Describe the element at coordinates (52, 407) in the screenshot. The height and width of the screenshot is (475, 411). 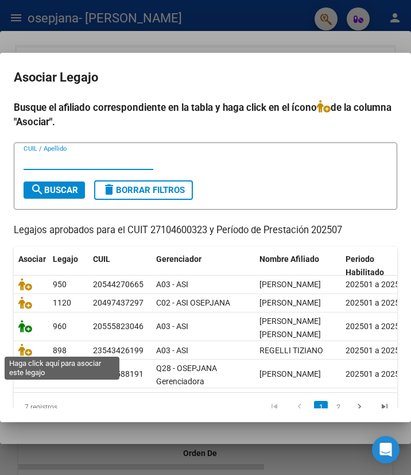
I see `div: 7 registros` at that location.